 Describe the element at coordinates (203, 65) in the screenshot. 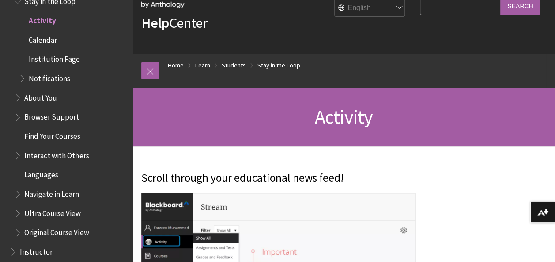

I see `a: Learn` at that location.